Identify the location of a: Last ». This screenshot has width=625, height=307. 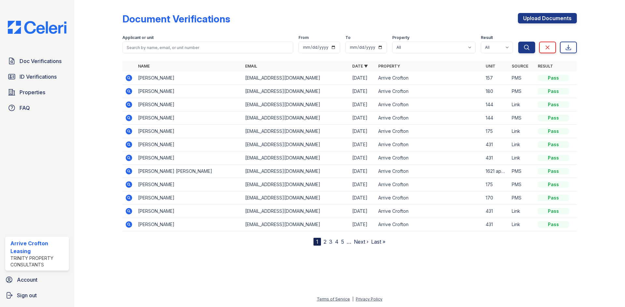
(378, 242).